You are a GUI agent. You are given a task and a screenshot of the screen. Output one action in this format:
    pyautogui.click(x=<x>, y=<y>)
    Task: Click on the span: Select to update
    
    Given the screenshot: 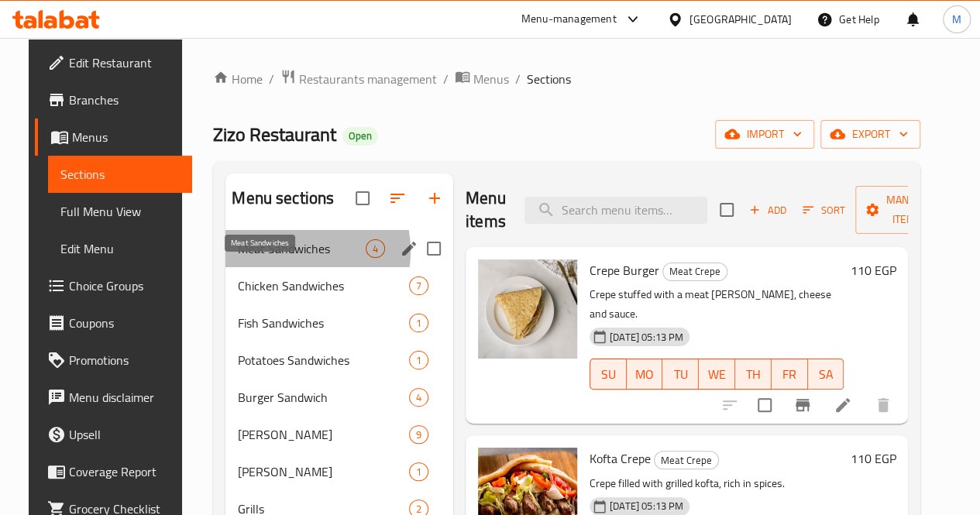 What is the action you would take?
    pyautogui.click(x=764, y=405)
    